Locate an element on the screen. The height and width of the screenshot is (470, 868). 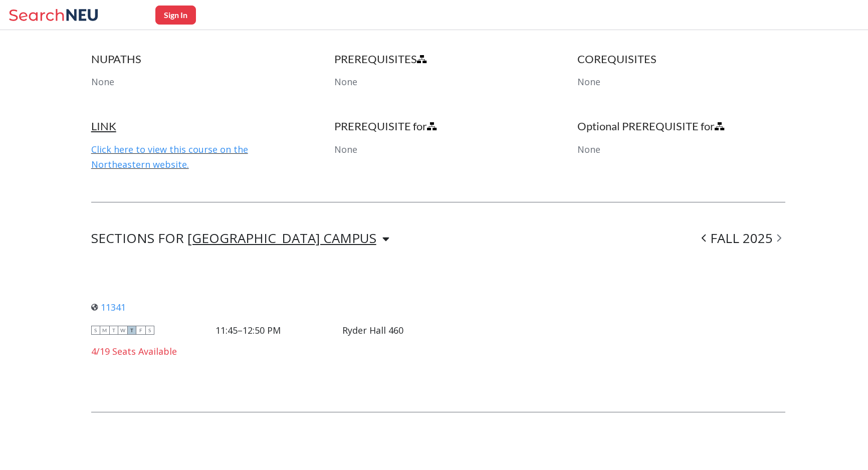
h4: PREREQUISITES is located at coordinates (438, 59).